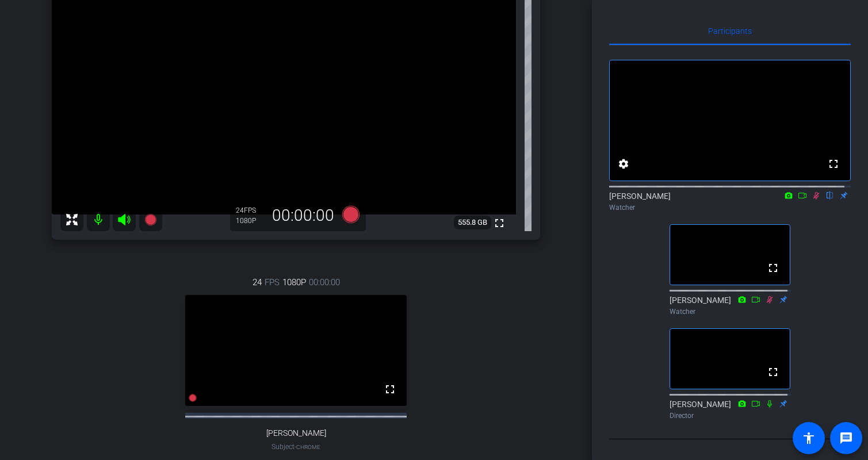 This screenshot has height=460, width=868. What do you see at coordinates (846, 438) in the screenshot?
I see `mat-icon: message` at bounding box center [846, 438].